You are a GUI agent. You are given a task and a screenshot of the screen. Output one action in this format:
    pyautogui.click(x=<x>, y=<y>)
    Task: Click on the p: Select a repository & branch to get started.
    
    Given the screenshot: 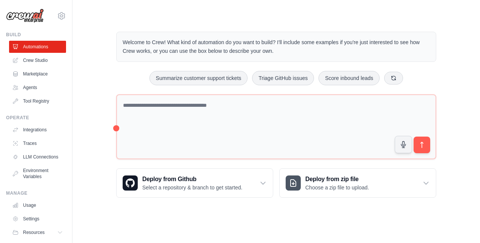 What is the action you would take?
    pyautogui.click(x=192, y=188)
    